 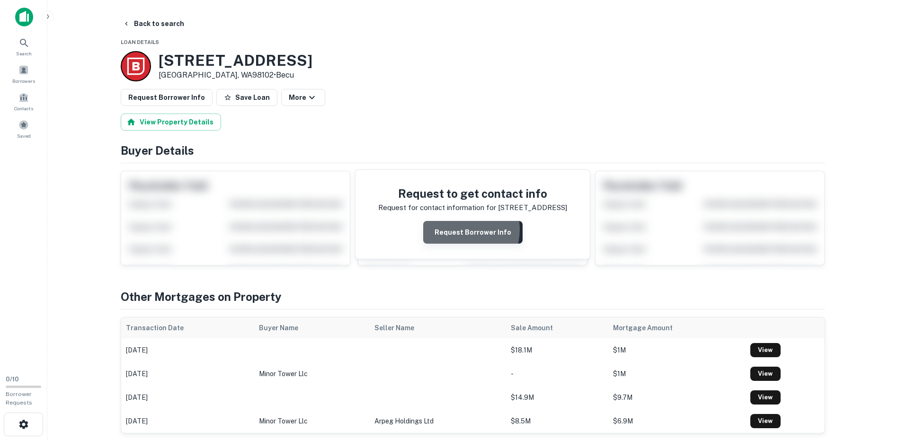 I want to click on div: Contacts, so click(x=24, y=101).